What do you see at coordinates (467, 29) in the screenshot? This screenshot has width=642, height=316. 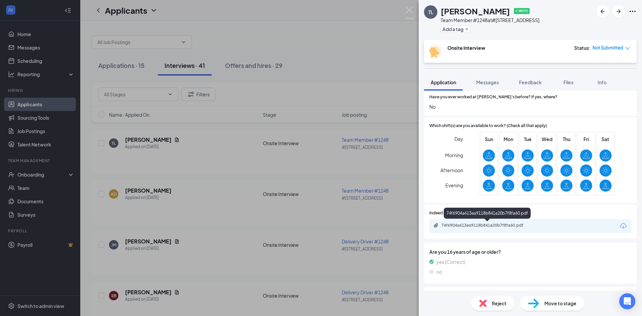 I see `svg: Plus` at bounding box center [467, 29].